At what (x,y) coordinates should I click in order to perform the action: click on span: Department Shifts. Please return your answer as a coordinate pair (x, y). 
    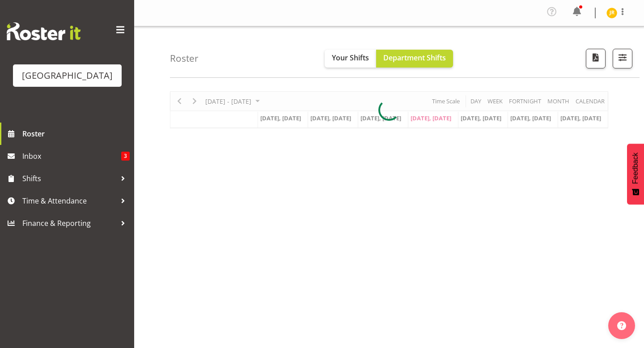
    Looking at the image, I should click on (415, 58).